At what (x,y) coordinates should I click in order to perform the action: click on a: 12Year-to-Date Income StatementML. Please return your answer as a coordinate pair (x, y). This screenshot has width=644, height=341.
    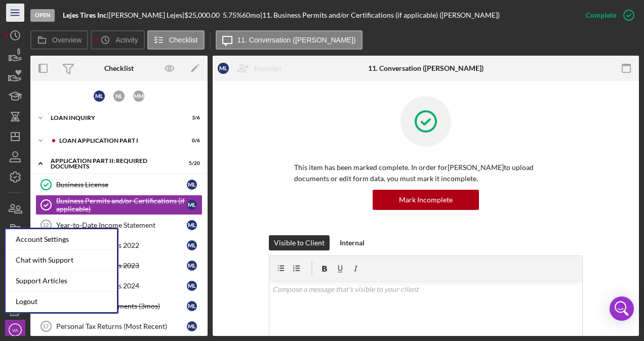
    Looking at the image, I should click on (119, 225).